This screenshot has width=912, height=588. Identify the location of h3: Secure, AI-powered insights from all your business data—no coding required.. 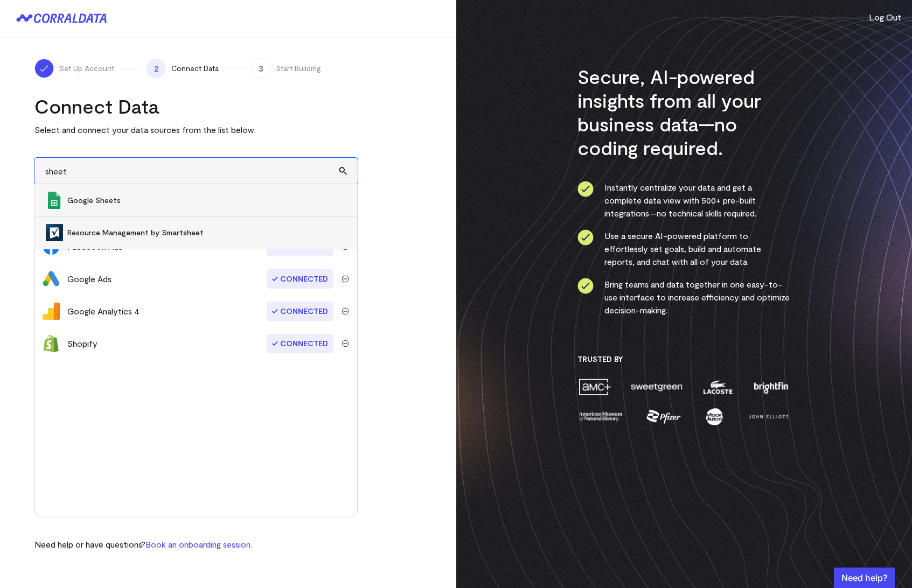
(683, 112).